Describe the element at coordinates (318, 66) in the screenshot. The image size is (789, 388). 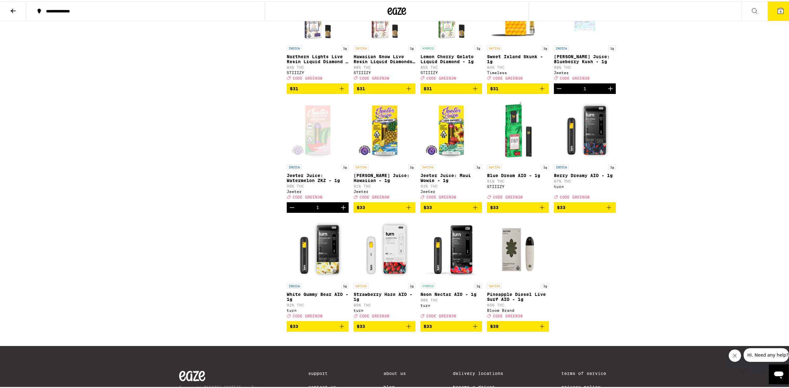
I see `p: 84% THC` at that location.